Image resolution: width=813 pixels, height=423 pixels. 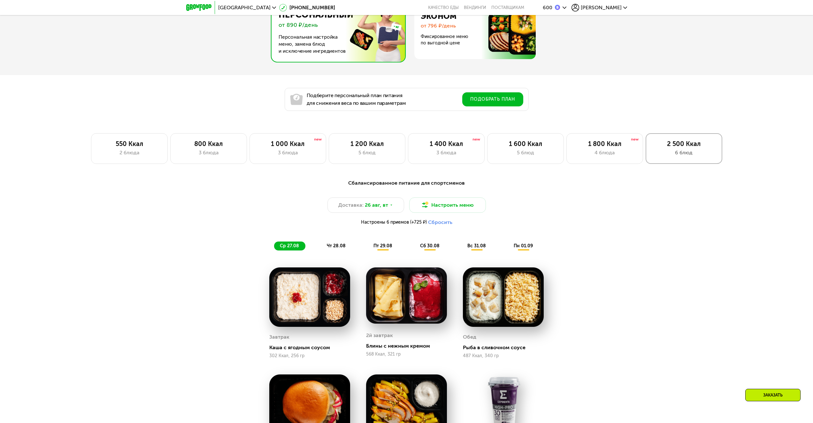 I want to click on span: вс 31.08, so click(x=476, y=246).